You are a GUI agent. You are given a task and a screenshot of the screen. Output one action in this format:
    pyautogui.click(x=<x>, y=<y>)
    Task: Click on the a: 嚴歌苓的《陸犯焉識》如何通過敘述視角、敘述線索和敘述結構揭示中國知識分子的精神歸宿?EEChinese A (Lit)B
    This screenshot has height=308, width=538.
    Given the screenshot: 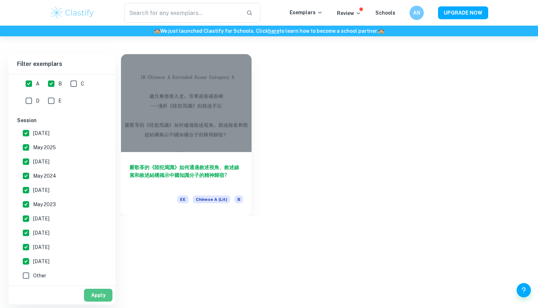 What is the action you would take?
    pyautogui.click(x=186, y=135)
    